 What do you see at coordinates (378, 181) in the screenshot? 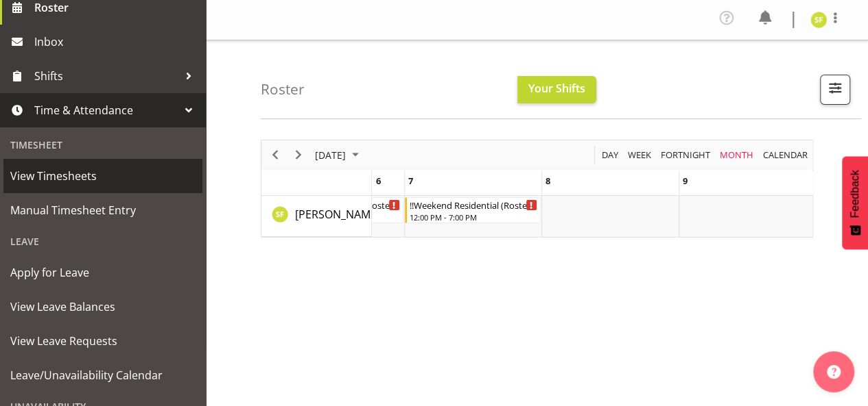
I see `span: Saturday, September 6, 2025` at bounding box center [378, 181].